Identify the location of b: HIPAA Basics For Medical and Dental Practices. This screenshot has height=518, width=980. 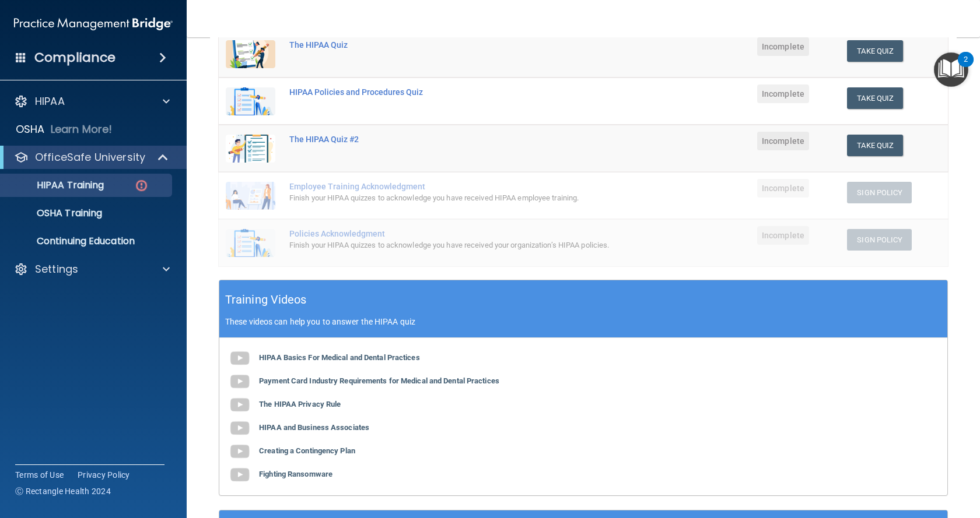
(339, 357).